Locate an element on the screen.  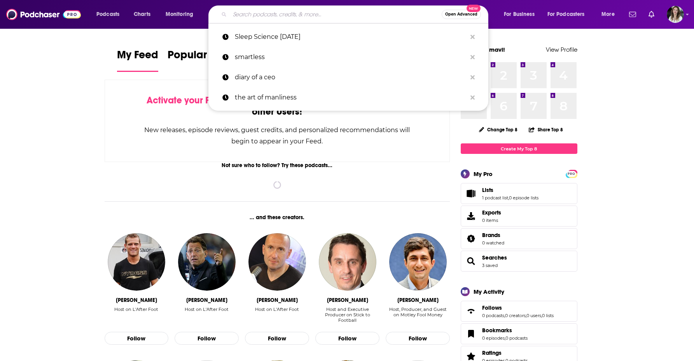
a: 0 episodes is located at coordinates (494, 338).